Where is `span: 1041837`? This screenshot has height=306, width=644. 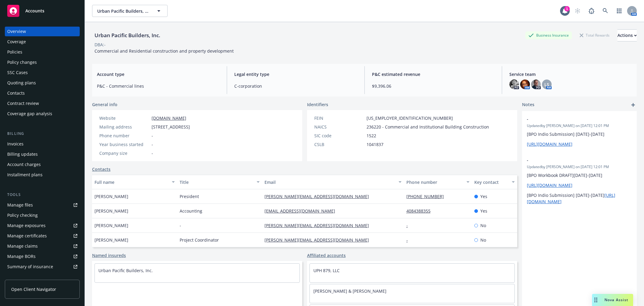
span: 1041837 is located at coordinates (375, 144).